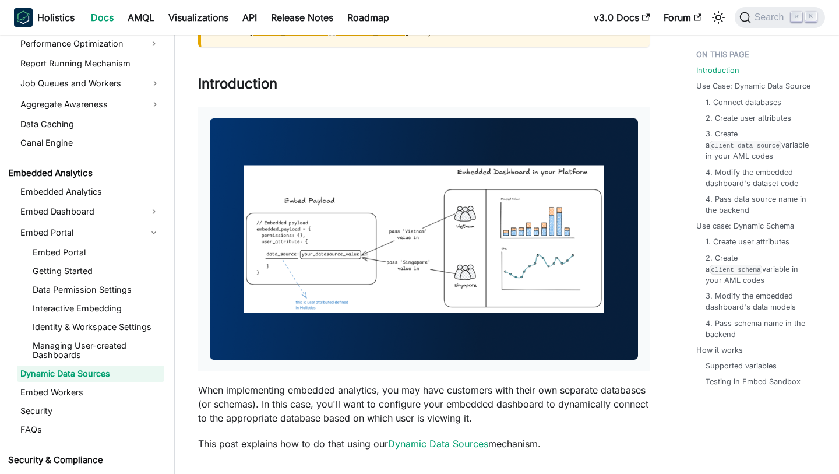  I want to click on p: When implementing embedded analytics, you may have customers with their own separate databases (o..., so click(424, 404).